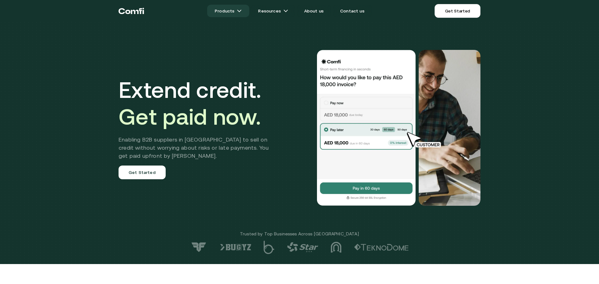 This screenshot has height=284, width=599. What do you see at coordinates (425, 140) in the screenshot?
I see `img: cursor` at bounding box center [425, 140].